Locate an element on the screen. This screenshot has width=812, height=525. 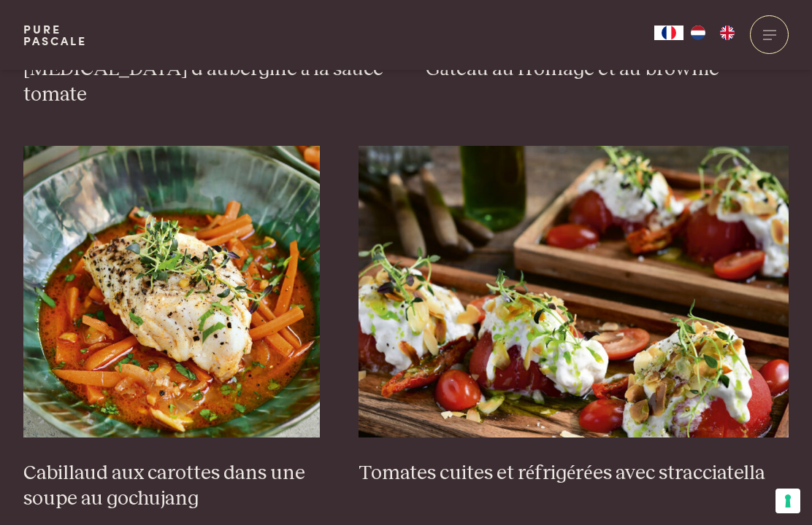
a: PurePascale is located at coordinates (54, 35).